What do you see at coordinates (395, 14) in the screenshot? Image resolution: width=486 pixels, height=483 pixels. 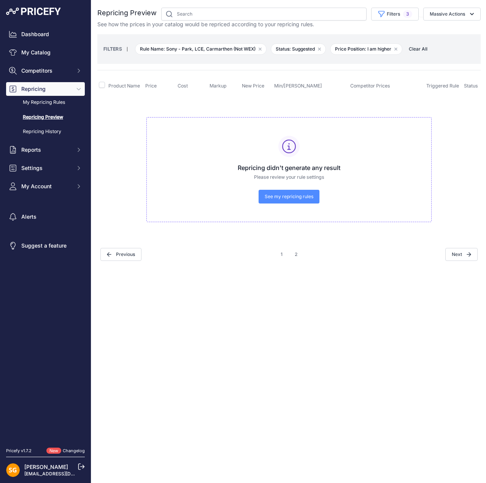 I see `button: Filters3` at bounding box center [395, 14].